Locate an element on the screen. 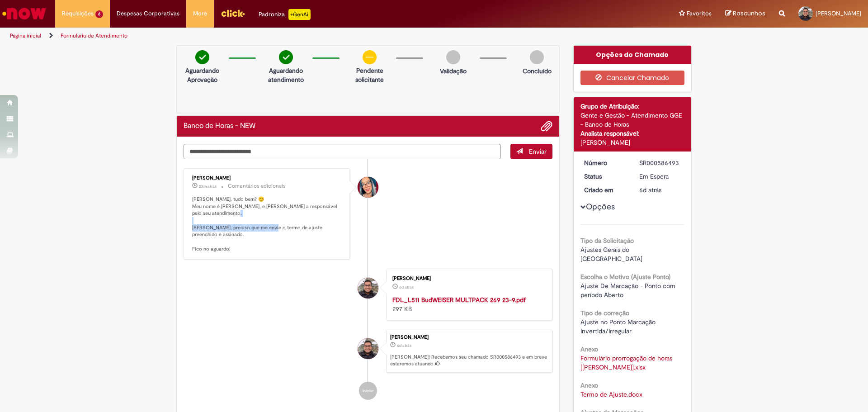 Image resolution: width=868 pixels, height=412 pixels. div: Gente e Gestão - Atendimento GGE - Banco de Horas is located at coordinates (633, 120).